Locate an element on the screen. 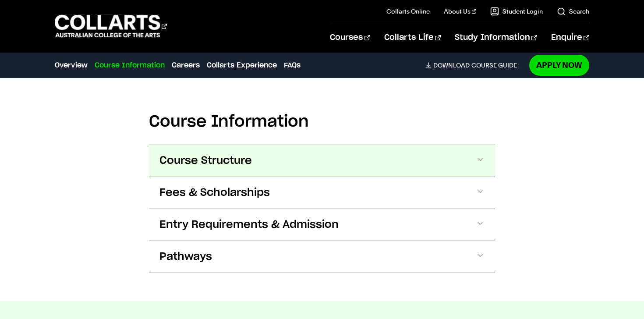  a: DownloadCourse Guide is located at coordinates (474, 65).